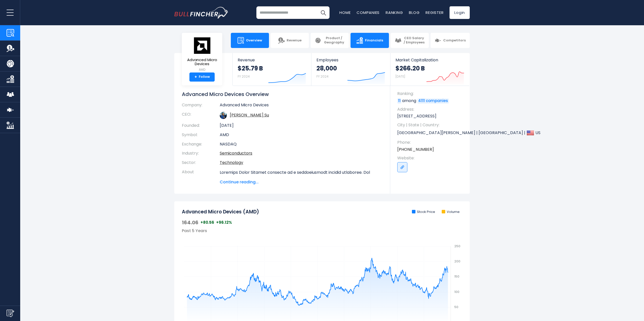 Image resolution: width=644 pixels, height=321 pixels. What do you see at coordinates (201, 144) in the screenshot?
I see `th: Exchange:` at bounding box center [201, 144].